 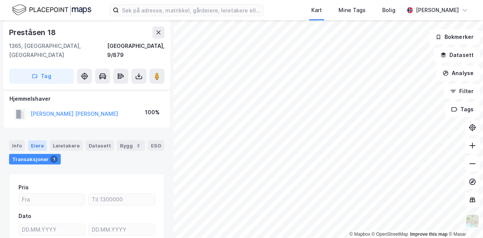 What do you see at coordinates (25, 216) in the screenshot?
I see `div: Dato` at bounding box center [25, 216].